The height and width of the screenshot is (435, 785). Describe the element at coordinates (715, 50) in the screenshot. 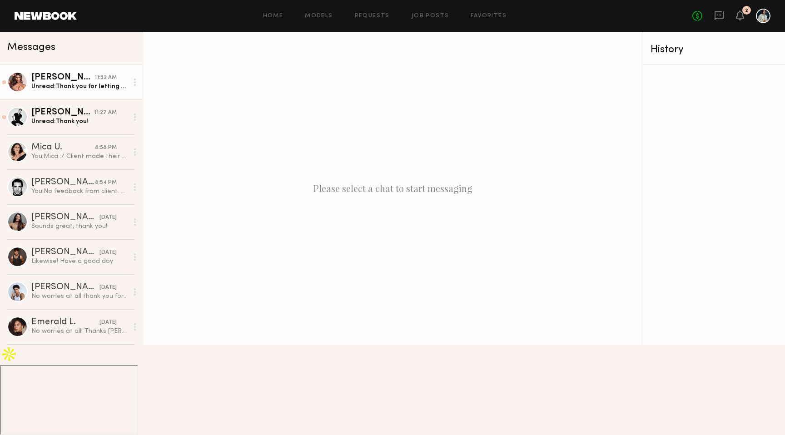

I see `div: History` at that location.